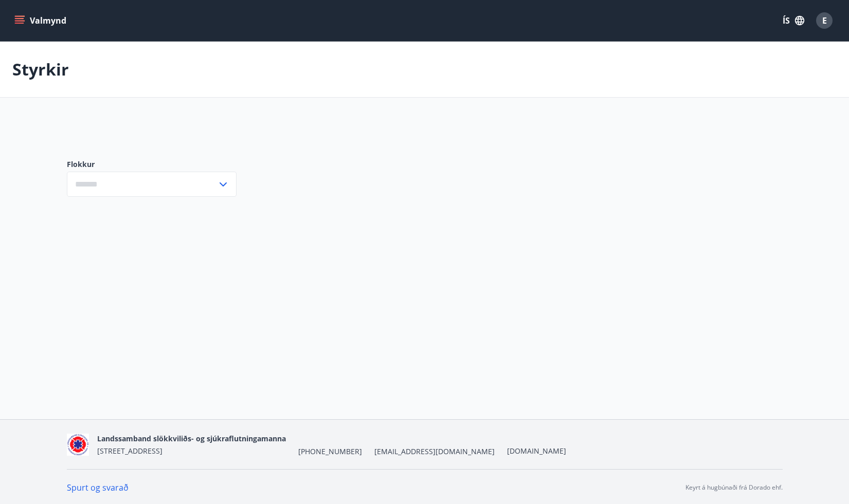  Describe the element at coordinates (793, 21) in the screenshot. I see `button: ÍS` at that location.